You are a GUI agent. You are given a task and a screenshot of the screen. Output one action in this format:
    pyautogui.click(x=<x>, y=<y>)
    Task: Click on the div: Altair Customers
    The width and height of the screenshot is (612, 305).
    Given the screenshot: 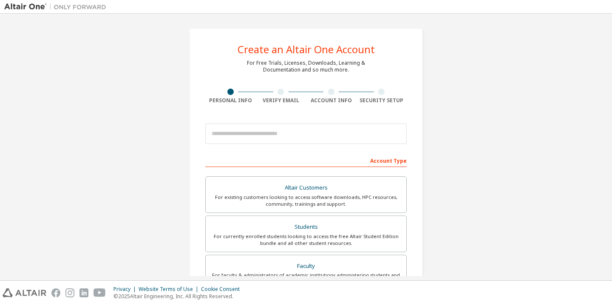 What is the action you would take?
    pyautogui.click(x=306, y=188)
    